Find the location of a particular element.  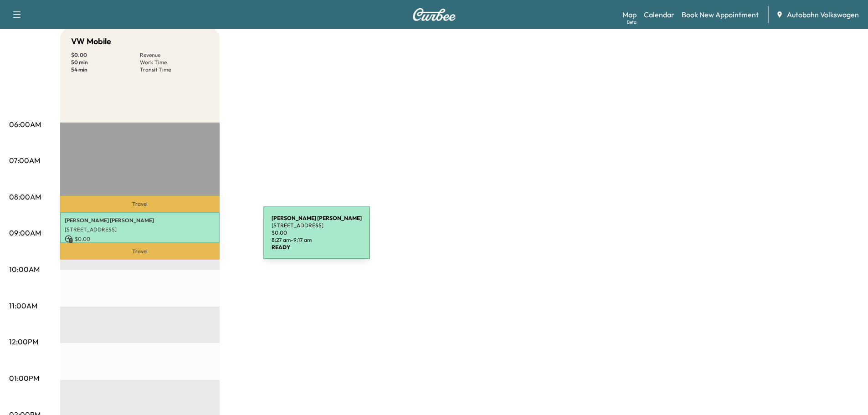

p: 06:00AM is located at coordinates (25, 125).